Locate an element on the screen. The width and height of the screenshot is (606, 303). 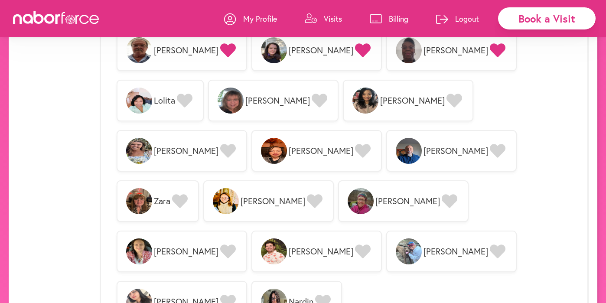
p: My Profile is located at coordinates (260, 19).